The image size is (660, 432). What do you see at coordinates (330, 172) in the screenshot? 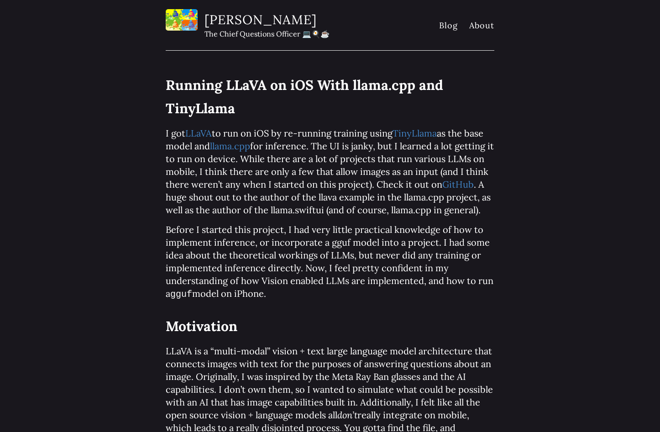
I see `p: I got to run on iOS by re-running training using as the base model and for inference. The UI is j...` at bounding box center [330, 172].